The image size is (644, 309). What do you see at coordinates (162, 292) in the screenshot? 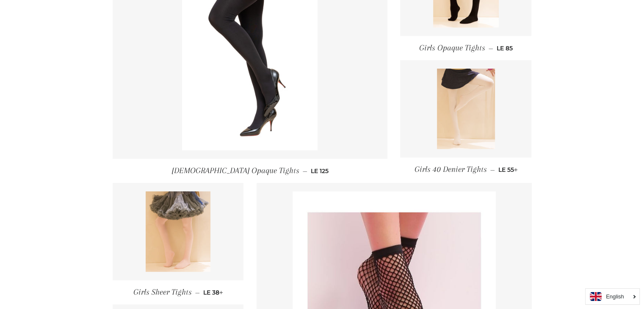
I see `span: Girls Sheer Tights` at bounding box center [162, 292].